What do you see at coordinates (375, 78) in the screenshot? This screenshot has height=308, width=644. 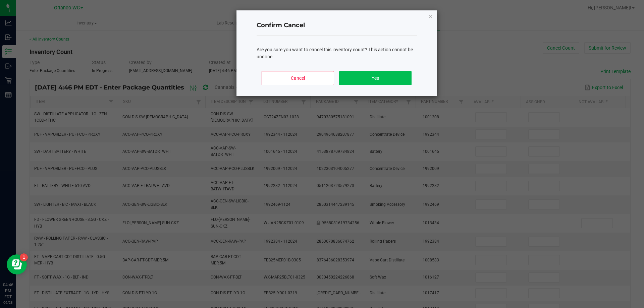 I see `button: Yes` at bounding box center [375, 78].